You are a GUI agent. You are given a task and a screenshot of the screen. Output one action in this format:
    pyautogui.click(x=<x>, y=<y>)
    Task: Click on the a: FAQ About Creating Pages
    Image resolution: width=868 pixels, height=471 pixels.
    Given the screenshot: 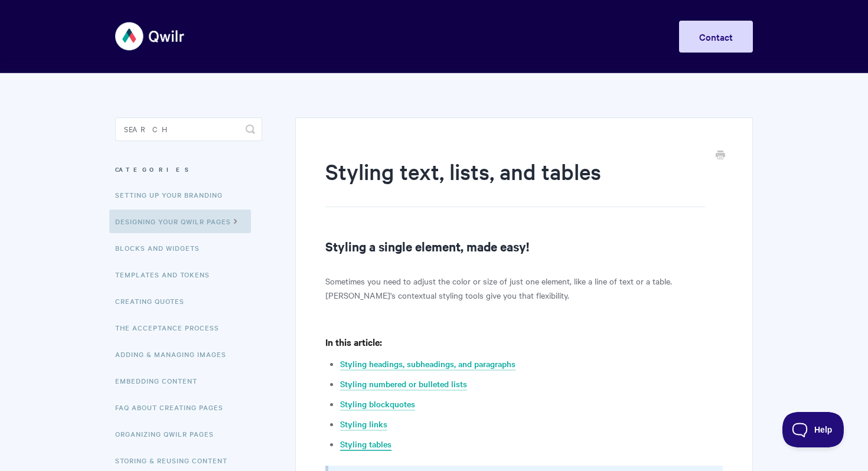 What is the action you would take?
    pyautogui.click(x=174, y=407)
    